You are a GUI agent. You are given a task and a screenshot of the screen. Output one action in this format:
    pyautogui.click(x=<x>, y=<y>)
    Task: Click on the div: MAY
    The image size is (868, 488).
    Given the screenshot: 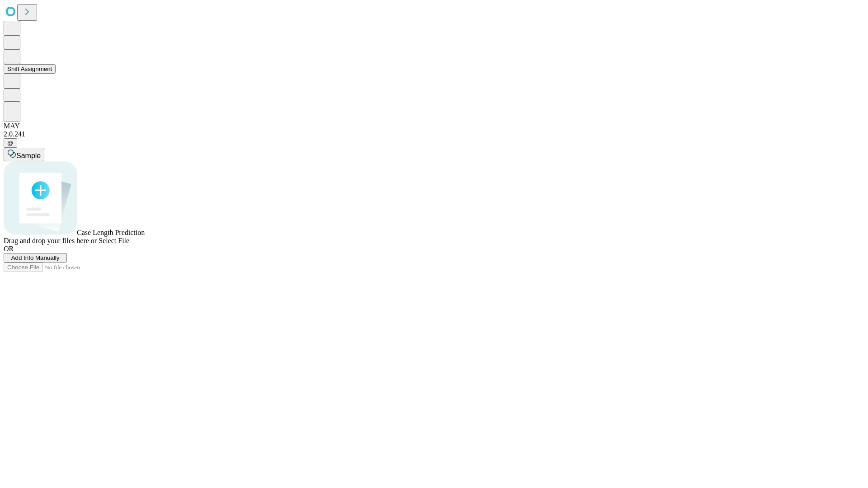 What is the action you would take?
    pyautogui.click(x=434, y=126)
    